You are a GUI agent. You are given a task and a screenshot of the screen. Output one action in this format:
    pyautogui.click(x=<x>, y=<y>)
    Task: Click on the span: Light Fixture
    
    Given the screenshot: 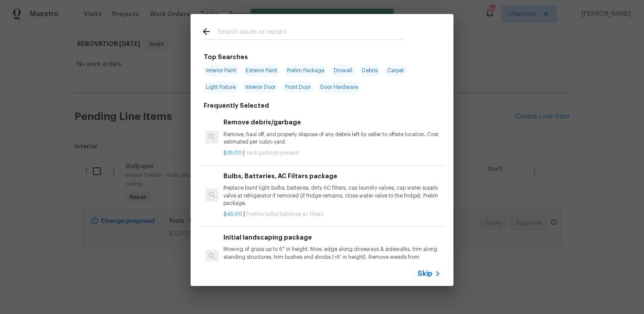 What is the action you would take?
    pyautogui.click(x=221, y=87)
    